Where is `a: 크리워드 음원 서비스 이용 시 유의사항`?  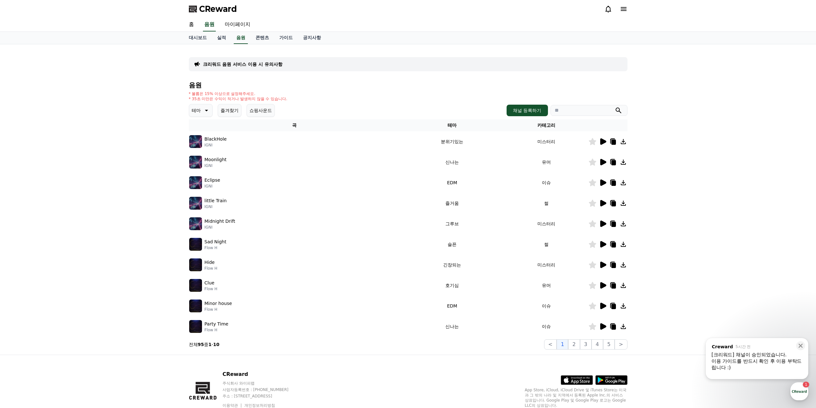
a: 크리워드 음원 서비스 이용 시 유의사항 is located at coordinates (243, 64).